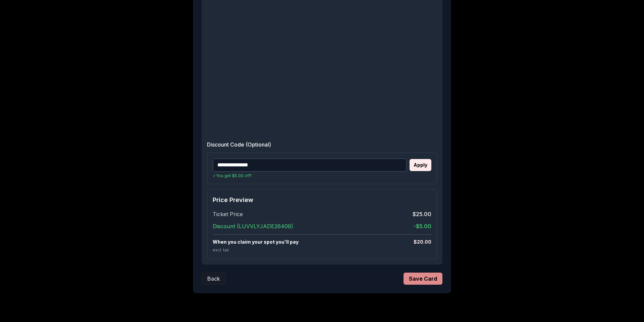 Image resolution: width=644 pixels, height=322 pixels. I want to click on span: excl. tax, so click(220, 250).